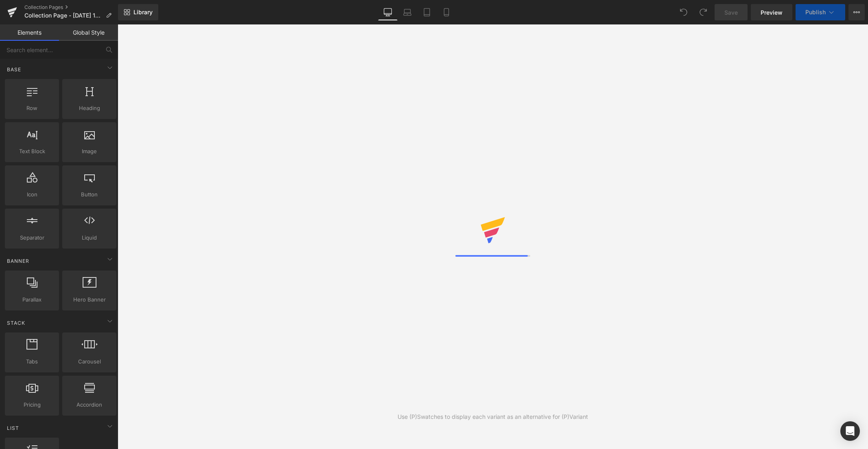 The image size is (868, 449). Describe the element at coordinates (16, 322) in the screenshot. I see `span: Stack` at that location.